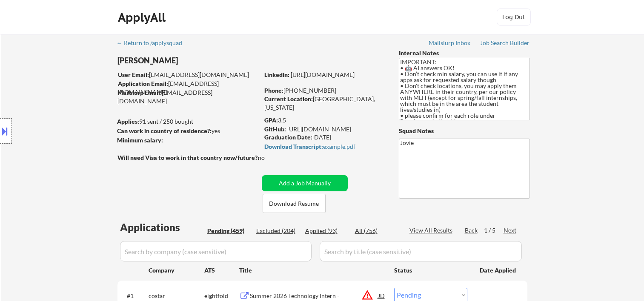 The height and width of the screenshot is (301, 644). What do you see at coordinates (367, 295) in the screenshot?
I see `button: warning_amber` at bounding box center [367, 295].